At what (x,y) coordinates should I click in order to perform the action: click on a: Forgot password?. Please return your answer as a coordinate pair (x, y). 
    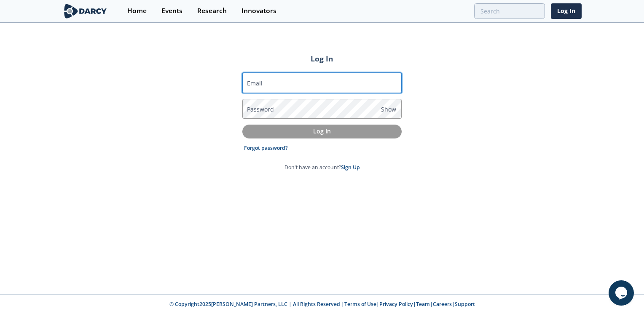
    Looking at the image, I should click on (266, 148).